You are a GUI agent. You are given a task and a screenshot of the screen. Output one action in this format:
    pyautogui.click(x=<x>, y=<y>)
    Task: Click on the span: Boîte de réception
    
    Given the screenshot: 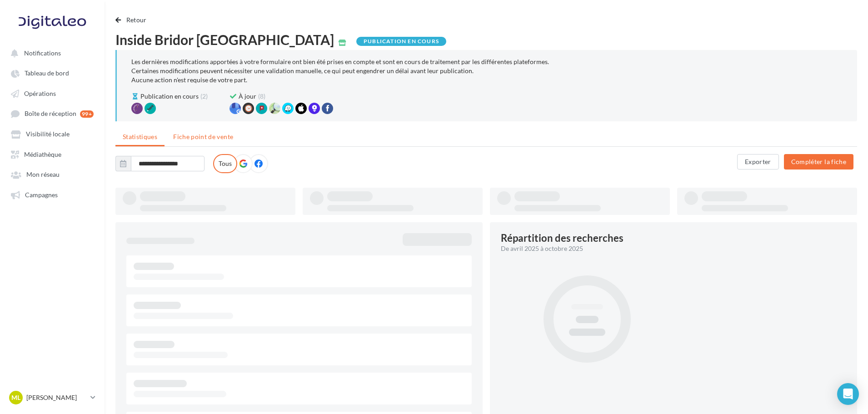 What is the action you would take?
    pyautogui.click(x=50, y=114)
    